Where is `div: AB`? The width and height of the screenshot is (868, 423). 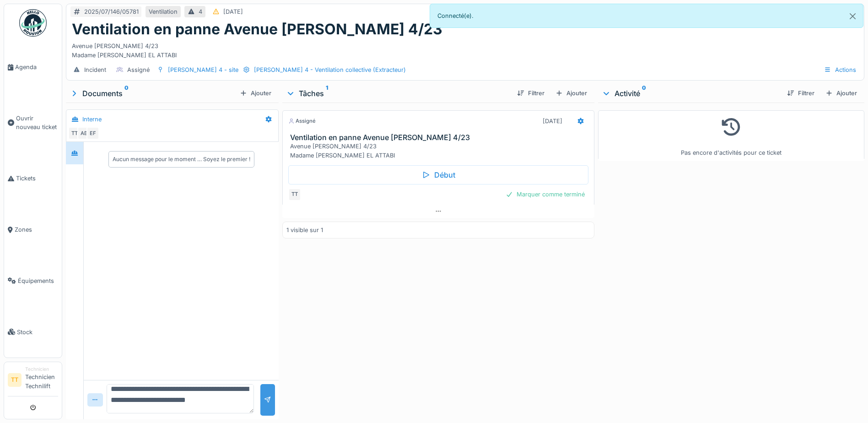
div: AB is located at coordinates (84, 133).